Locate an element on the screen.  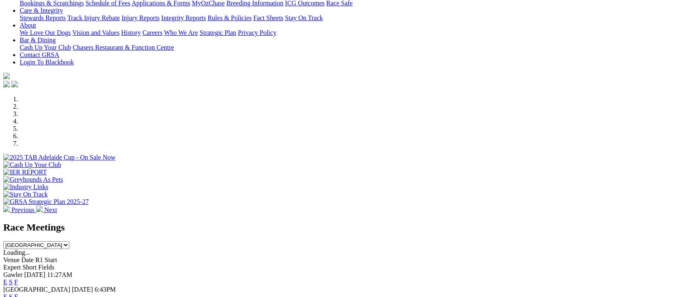
a: Stay On Track is located at coordinates (304, 18).